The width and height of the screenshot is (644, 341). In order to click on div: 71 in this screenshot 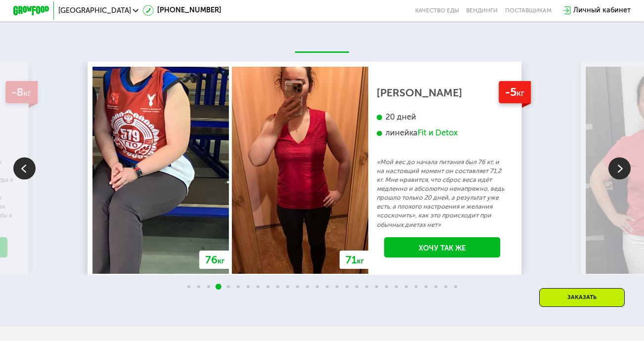, I will do `click(354, 259)`.